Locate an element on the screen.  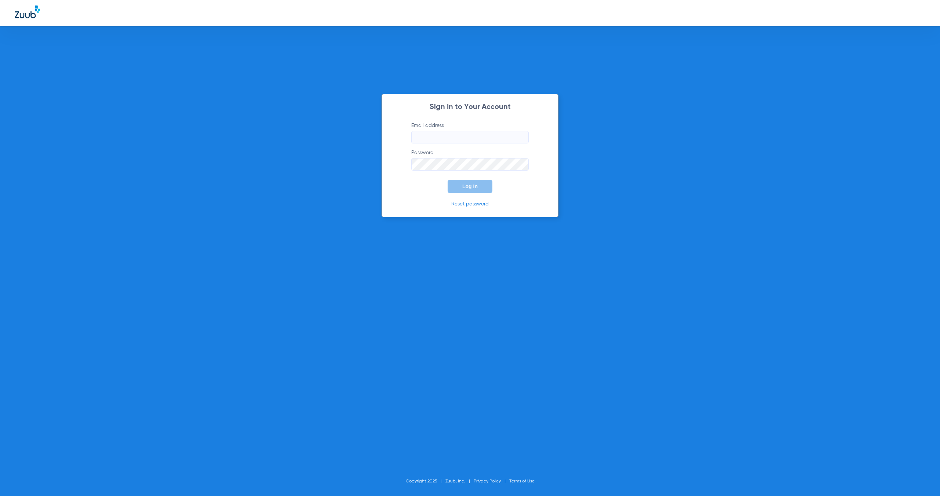
input: Password is located at coordinates (470, 164).